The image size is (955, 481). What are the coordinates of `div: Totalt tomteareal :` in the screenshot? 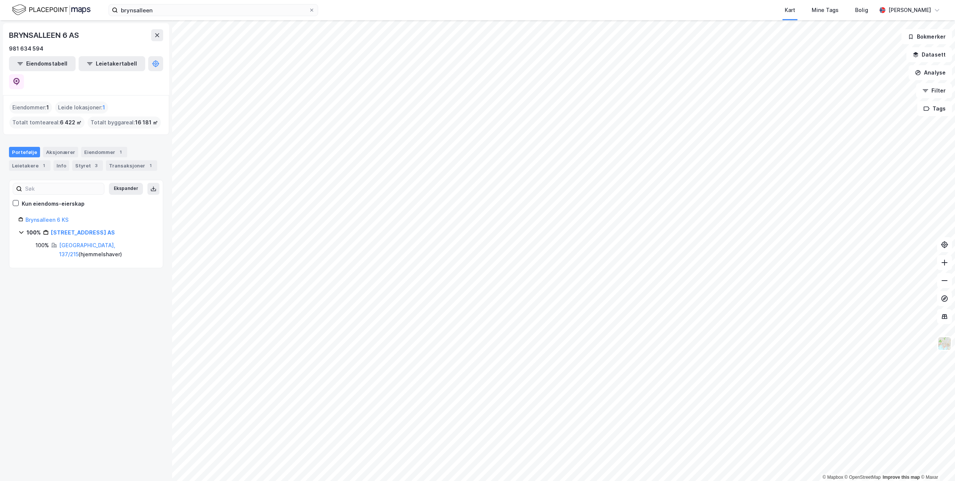 It's located at (47, 122).